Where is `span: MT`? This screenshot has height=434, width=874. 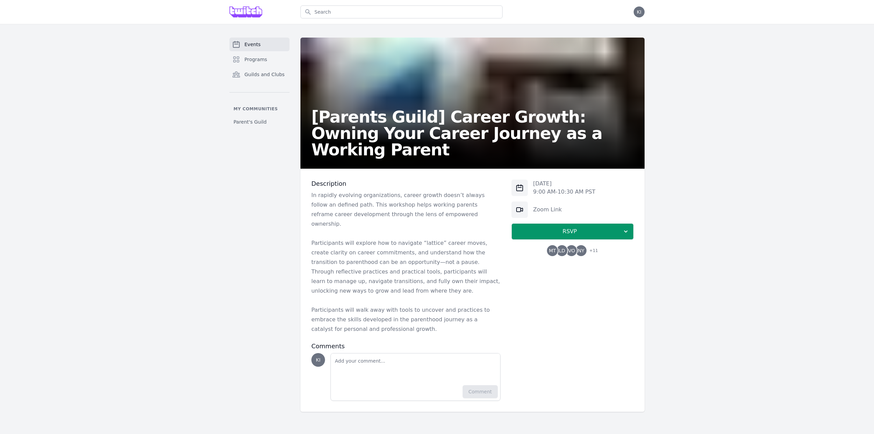 span: MT is located at coordinates (552, 251).